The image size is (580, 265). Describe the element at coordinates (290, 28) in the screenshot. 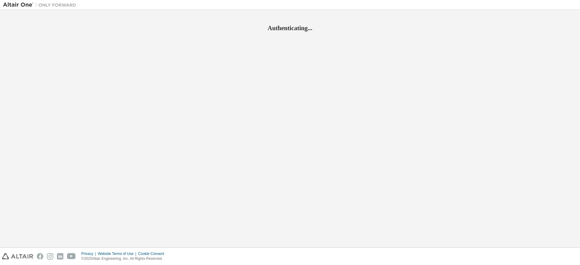

I see `h2: Authenticating...` at that location.